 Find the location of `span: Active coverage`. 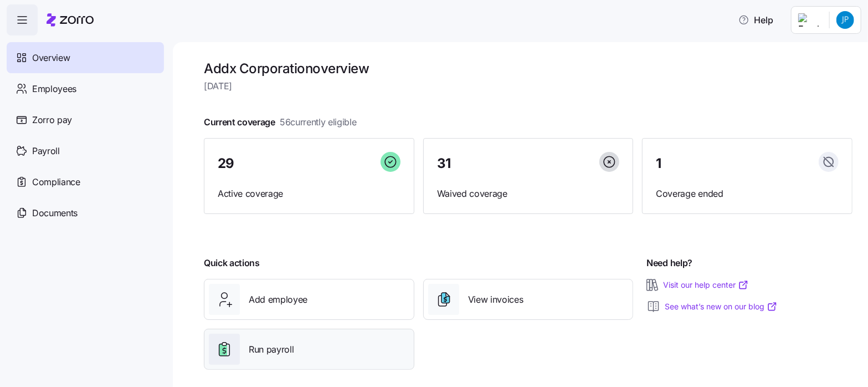

span: Active coverage is located at coordinates (309, 194).